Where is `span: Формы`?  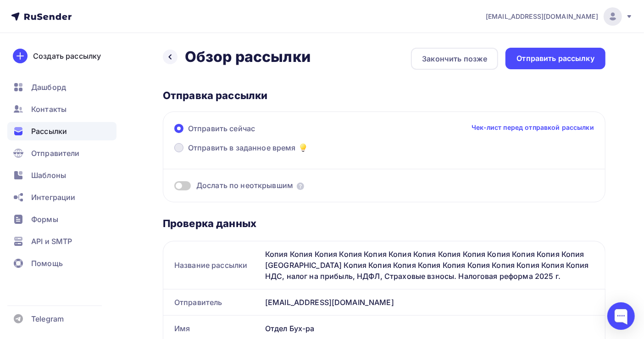
span: Формы is located at coordinates (44, 219).